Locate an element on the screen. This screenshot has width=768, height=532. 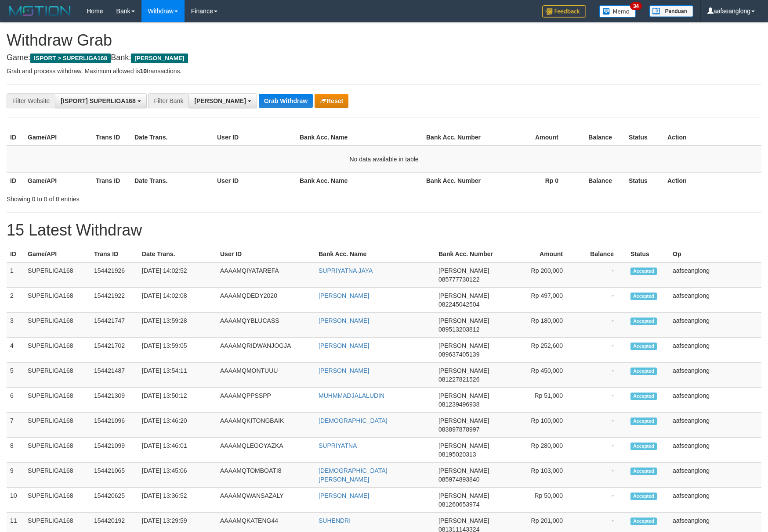
td: 154421487 is located at coordinates (114, 375).